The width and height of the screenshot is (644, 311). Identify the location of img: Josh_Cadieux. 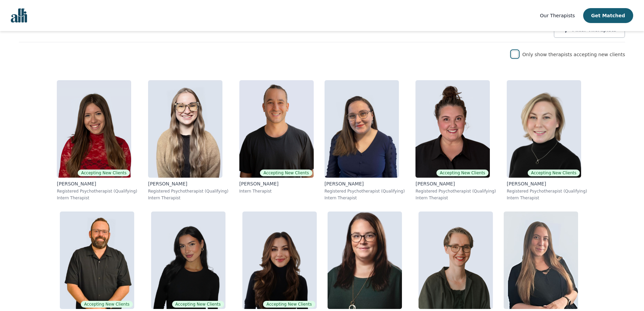
(97, 260).